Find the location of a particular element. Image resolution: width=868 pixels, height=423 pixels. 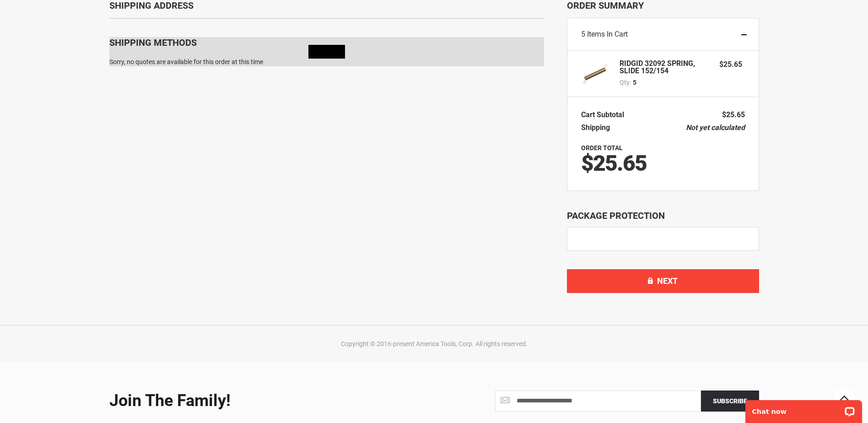

img: Loading... is located at coordinates (327, 52).